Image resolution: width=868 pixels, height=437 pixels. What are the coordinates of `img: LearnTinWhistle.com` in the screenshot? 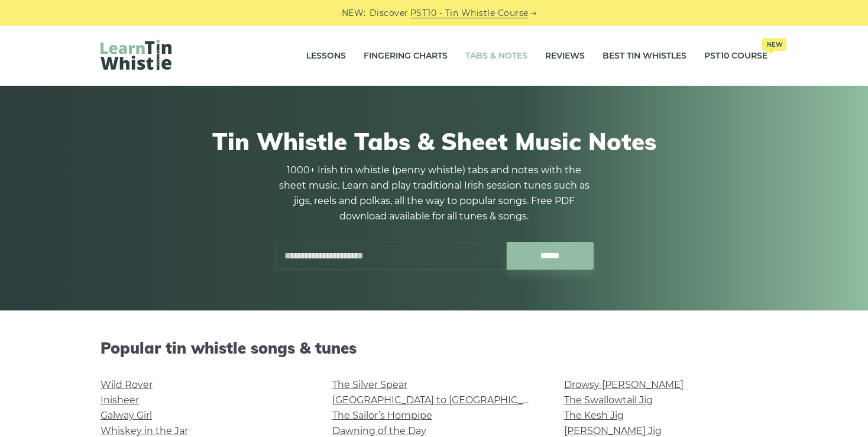 It's located at (136, 54).